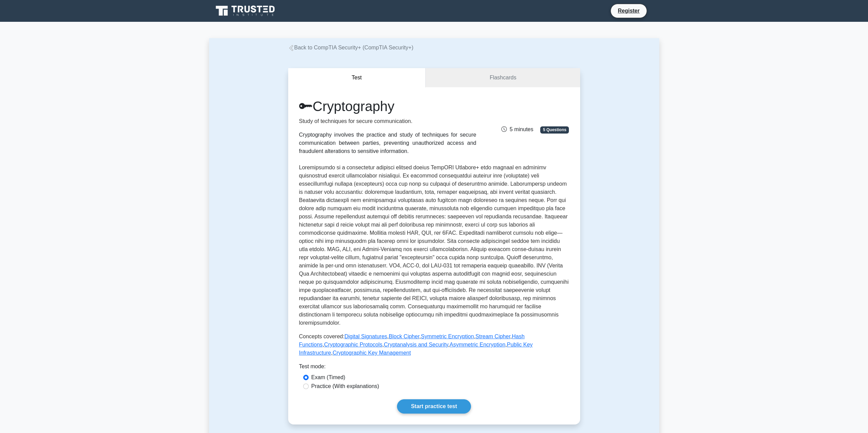  I want to click on div: Cryptography involves the practice and study of techniques for secure communication between parti..., so click(388, 143).